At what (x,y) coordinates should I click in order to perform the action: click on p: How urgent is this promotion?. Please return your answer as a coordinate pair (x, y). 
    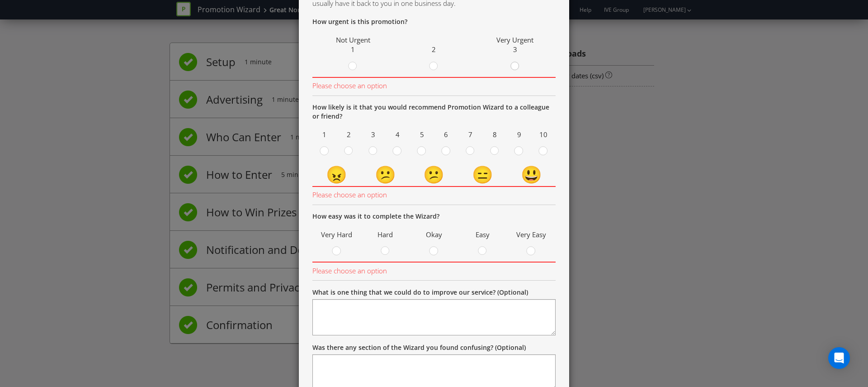
    Looking at the image, I should click on (434, 21).